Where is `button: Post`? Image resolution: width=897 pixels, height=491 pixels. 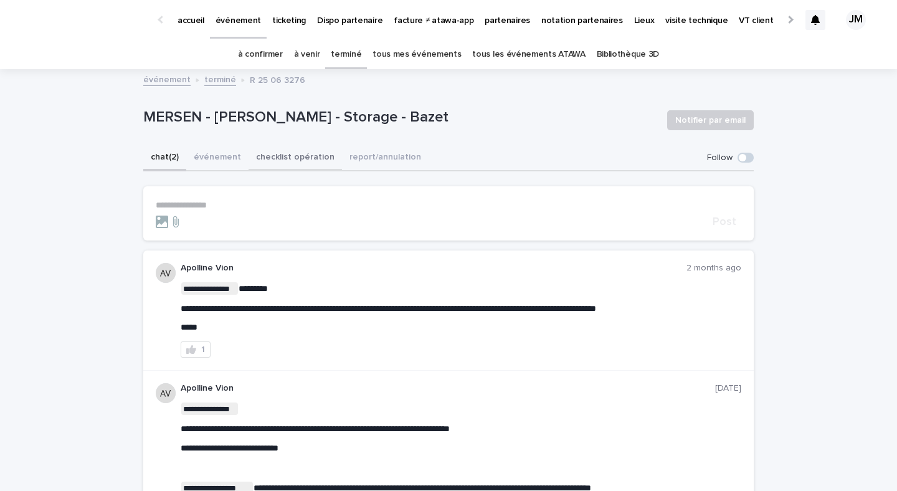
button: Post is located at coordinates (725, 222).